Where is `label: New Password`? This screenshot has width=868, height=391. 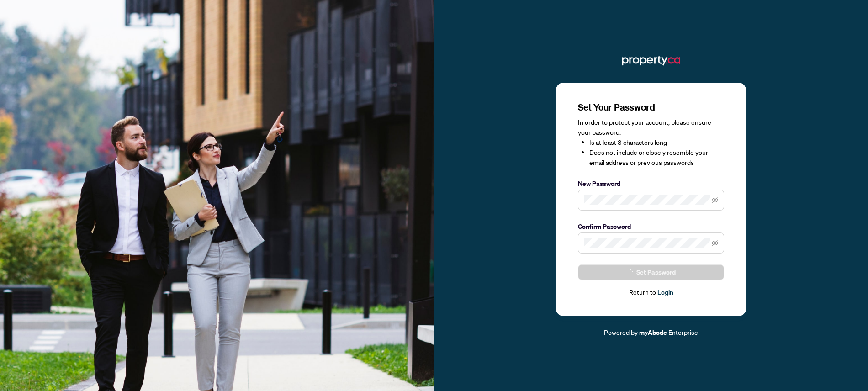
label: New Password is located at coordinates (651, 183).